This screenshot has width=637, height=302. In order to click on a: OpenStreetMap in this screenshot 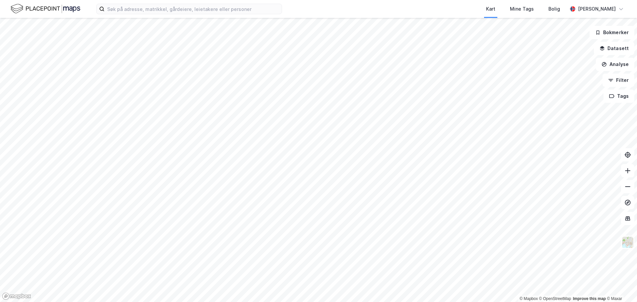, I will do `click(555, 299)`.